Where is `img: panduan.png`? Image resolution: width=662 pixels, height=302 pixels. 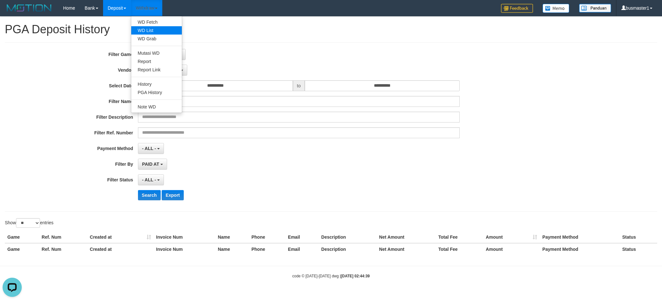
img: panduan.png is located at coordinates (595, 8).